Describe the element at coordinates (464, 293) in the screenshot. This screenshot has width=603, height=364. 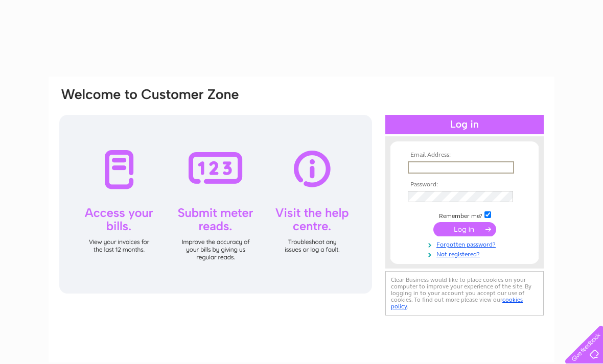
I see `div: Clear Business would like to place cookies on your computer to improve your experience of the sit...` at that location.